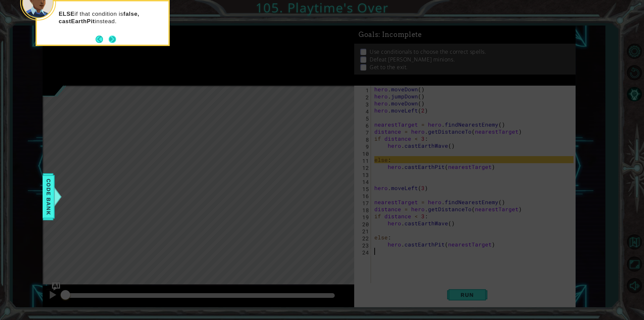 The height and width of the screenshot is (320, 644). What do you see at coordinates (99, 17) in the screenshot?
I see `strong: false, castEarthPit` at bounding box center [99, 17].